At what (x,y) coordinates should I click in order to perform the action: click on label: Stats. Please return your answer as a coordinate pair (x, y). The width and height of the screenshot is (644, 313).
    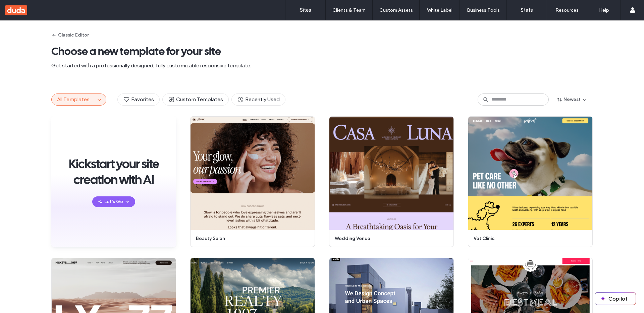
    Looking at the image, I should click on (527, 10).